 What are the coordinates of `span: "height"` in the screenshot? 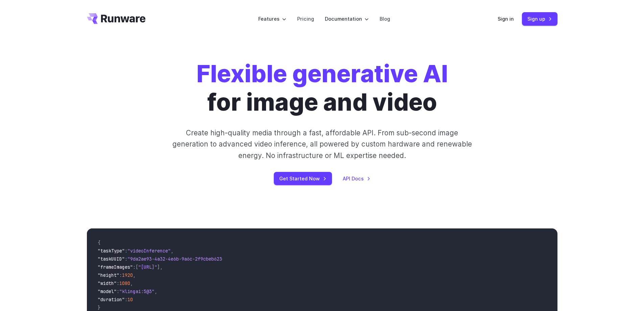 It's located at (109, 275).